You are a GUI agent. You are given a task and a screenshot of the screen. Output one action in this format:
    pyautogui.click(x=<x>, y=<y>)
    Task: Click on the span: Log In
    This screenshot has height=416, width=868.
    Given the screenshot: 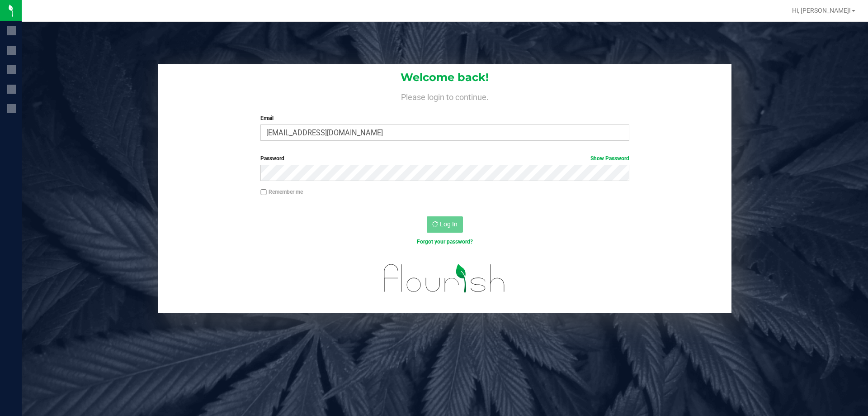 What is the action you would take?
    pyautogui.click(x=448, y=224)
    